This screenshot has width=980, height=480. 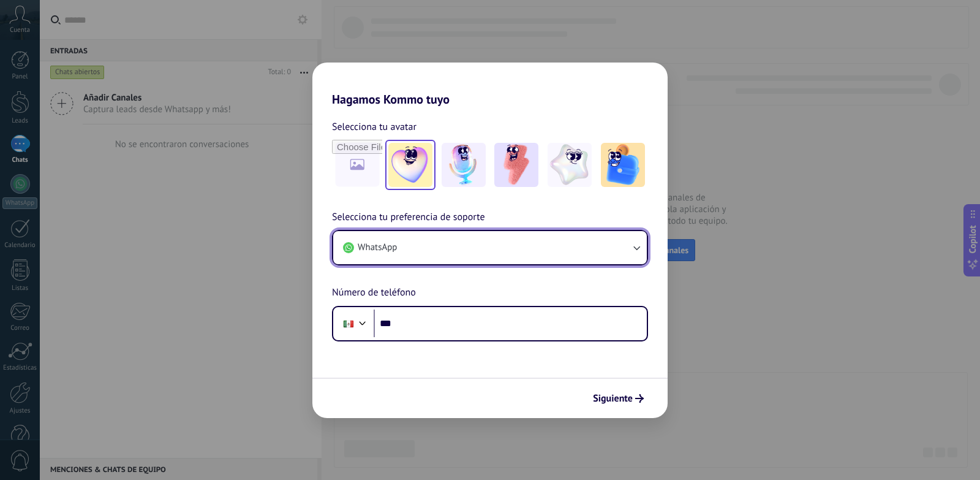 What do you see at coordinates (410, 165) in the screenshot?
I see `img: -1.jpeg` at bounding box center [410, 165].